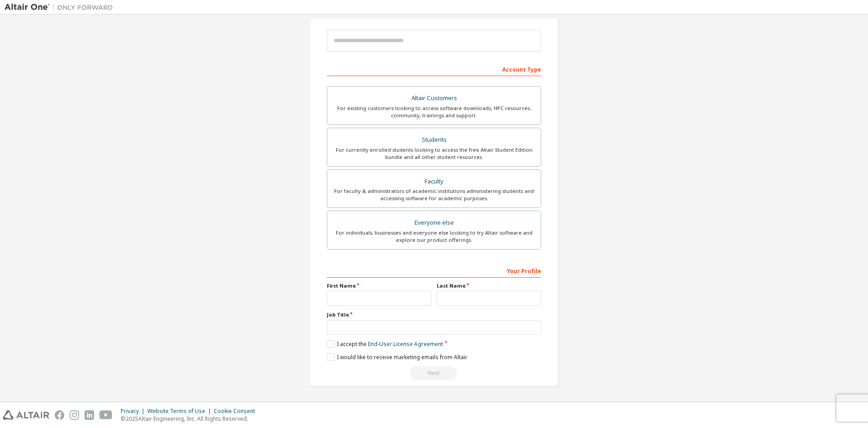 This screenshot has width=868, height=428. What do you see at coordinates (434, 112) in the screenshot?
I see `div: For existing customers looking to access software downloads, HPC resources, community, trainings ...` at bounding box center [434, 112].